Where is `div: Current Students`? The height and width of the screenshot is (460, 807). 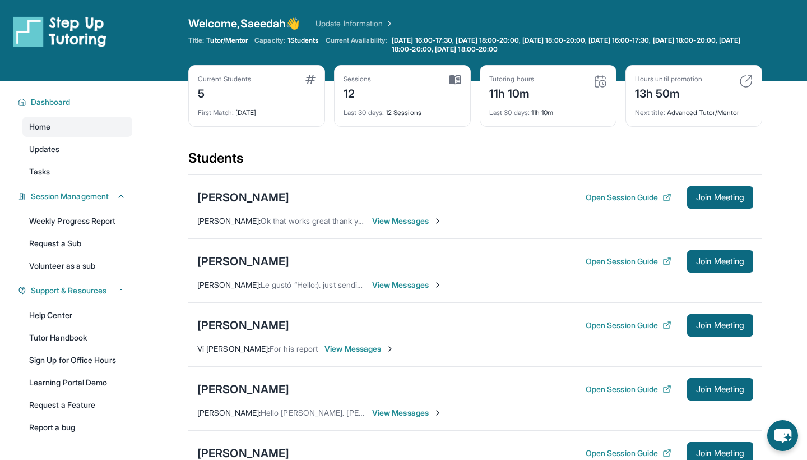 div: Current Students is located at coordinates (224, 79).